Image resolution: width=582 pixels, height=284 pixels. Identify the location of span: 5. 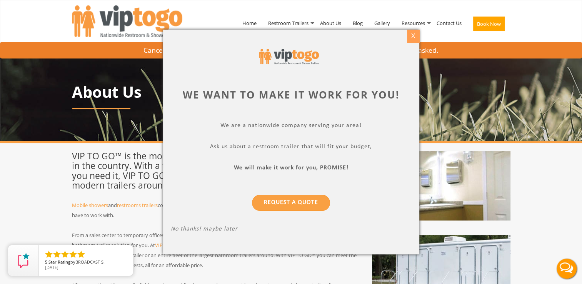
(46, 262).